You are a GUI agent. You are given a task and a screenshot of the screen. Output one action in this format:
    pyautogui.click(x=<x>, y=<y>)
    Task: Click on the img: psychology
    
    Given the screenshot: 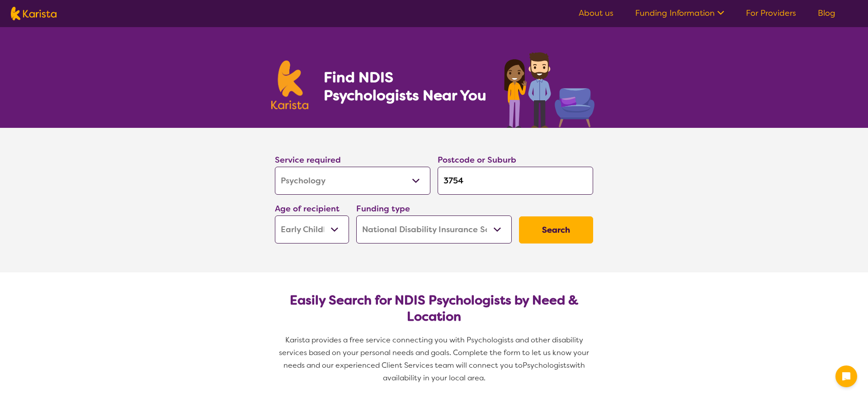 What is the action you would take?
    pyautogui.click(x=549, y=88)
    